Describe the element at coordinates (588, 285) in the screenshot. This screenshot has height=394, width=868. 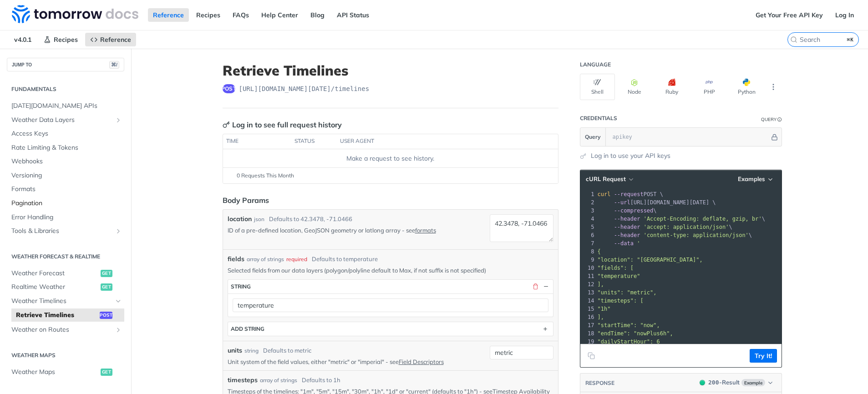
I see `div: 12` at that location.